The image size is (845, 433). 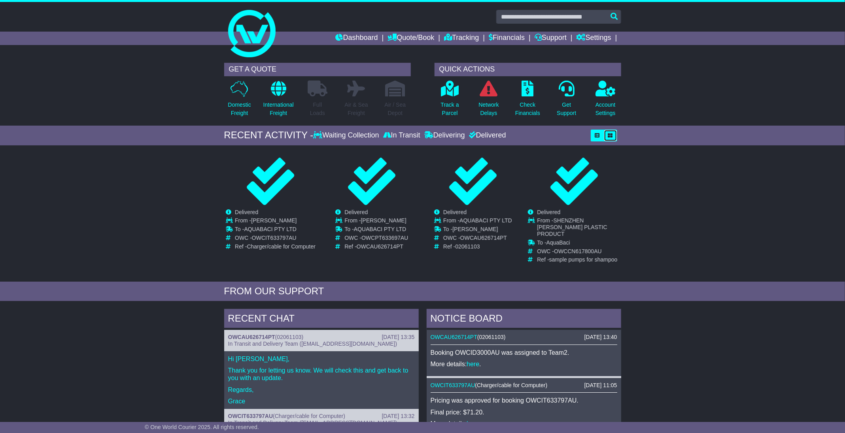 I want to click on div: RECENT CHAT, so click(x=321, y=320).